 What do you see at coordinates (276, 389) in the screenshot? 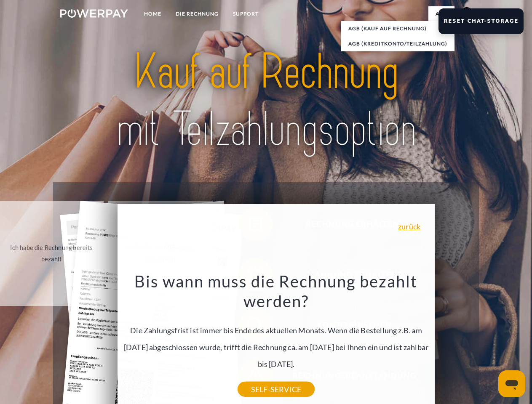
I see `a: SELF-SERVICE` at bounding box center [276, 389].